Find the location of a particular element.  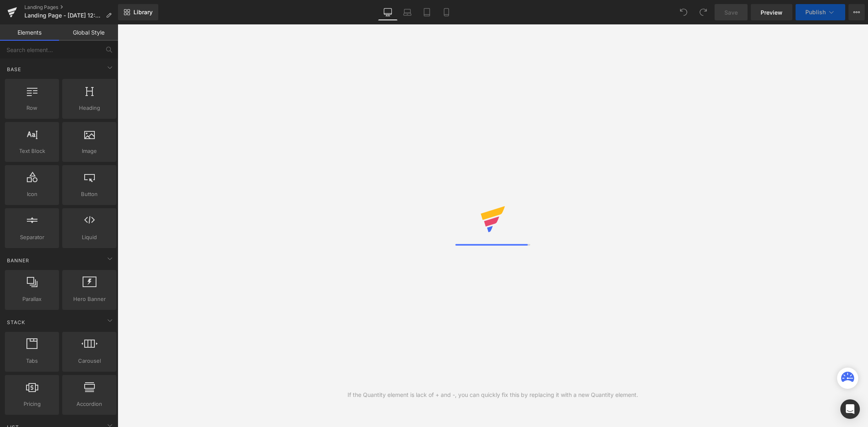

a: Global Style is located at coordinates (88, 32).